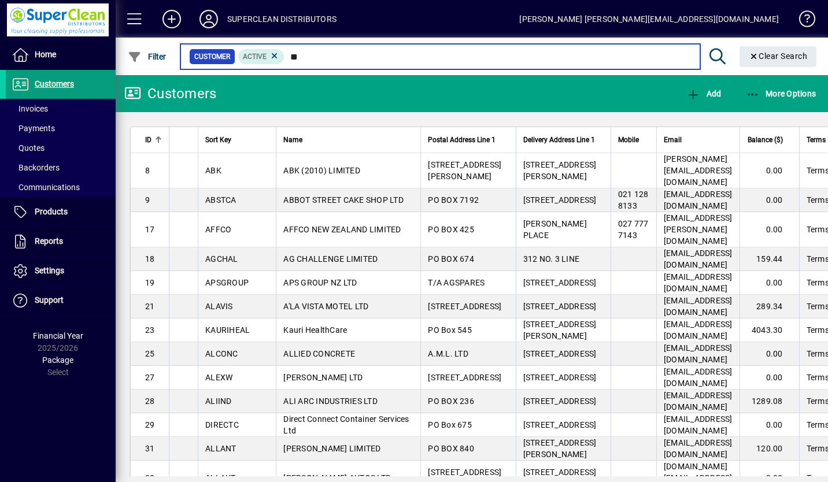  What do you see at coordinates (769, 259) in the screenshot?
I see `td: 159.44` at bounding box center [769, 259].